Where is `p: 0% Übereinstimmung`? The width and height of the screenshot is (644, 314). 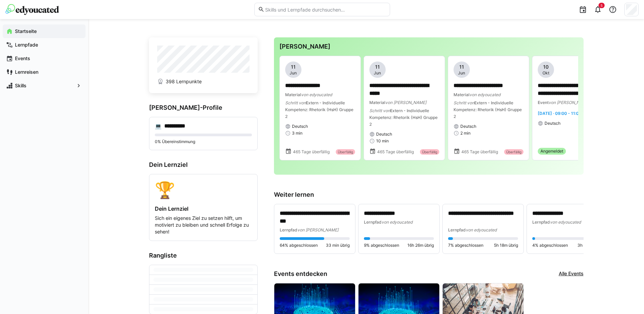 p: 0% Übereinstimmung is located at coordinates (203, 142).